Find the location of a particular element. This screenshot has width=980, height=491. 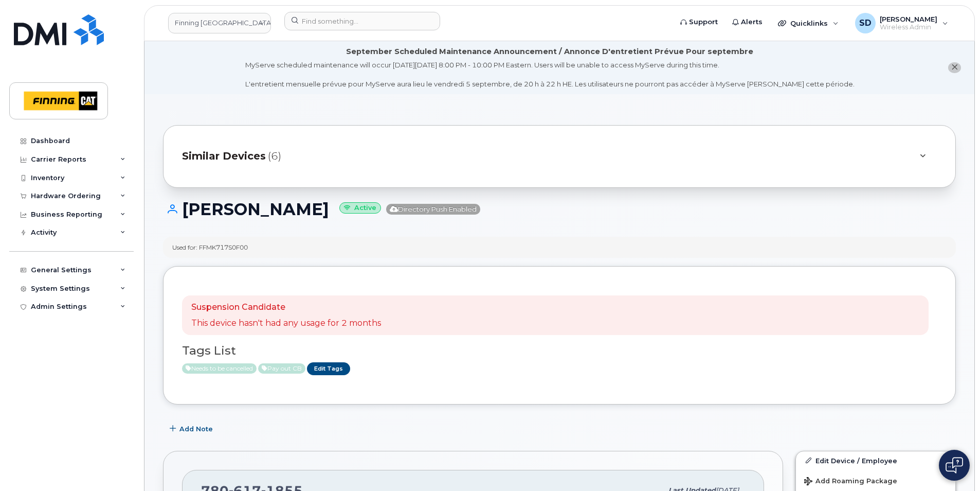

span: Directory Push Enabled is located at coordinates (433, 209).